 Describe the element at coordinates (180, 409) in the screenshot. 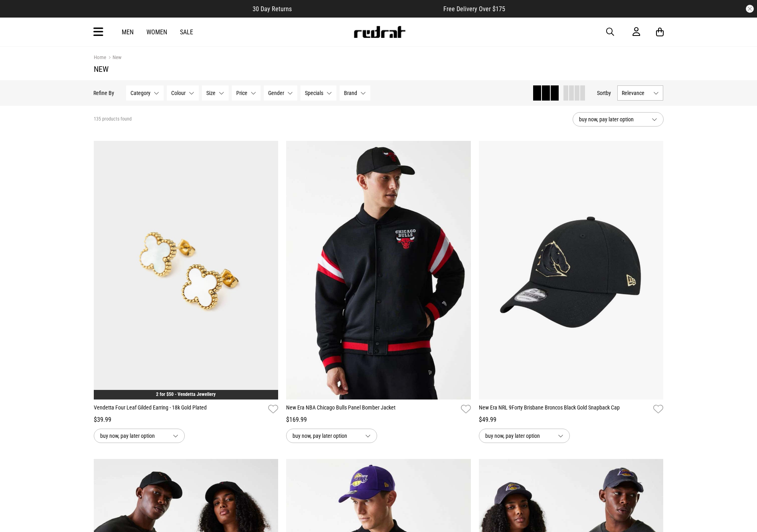

I see `a: Vendetta Four Leaf Gilded Earring - 18k Gold Plated` at that location.